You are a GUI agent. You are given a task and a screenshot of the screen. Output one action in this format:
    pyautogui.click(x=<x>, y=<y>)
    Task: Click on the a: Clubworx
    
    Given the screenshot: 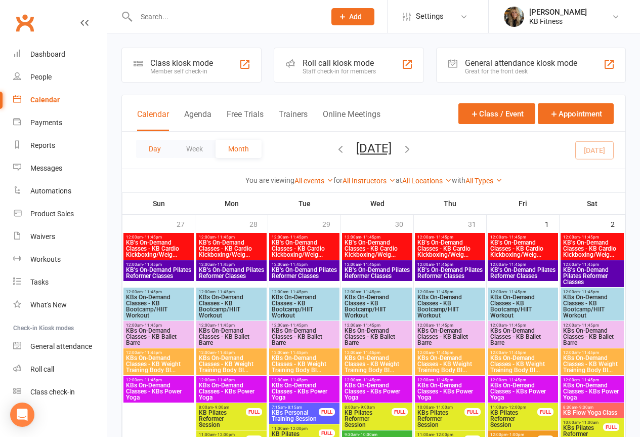 What is the action you would take?
    pyautogui.click(x=25, y=23)
    